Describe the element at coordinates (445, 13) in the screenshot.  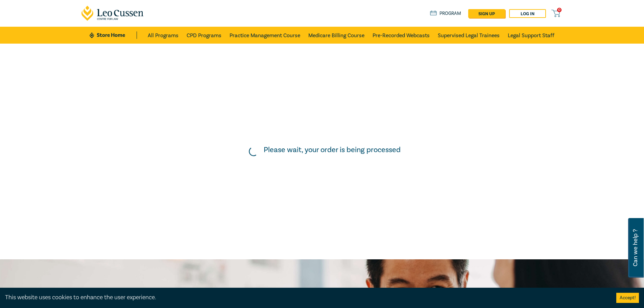
I see `a: Program` at that location.